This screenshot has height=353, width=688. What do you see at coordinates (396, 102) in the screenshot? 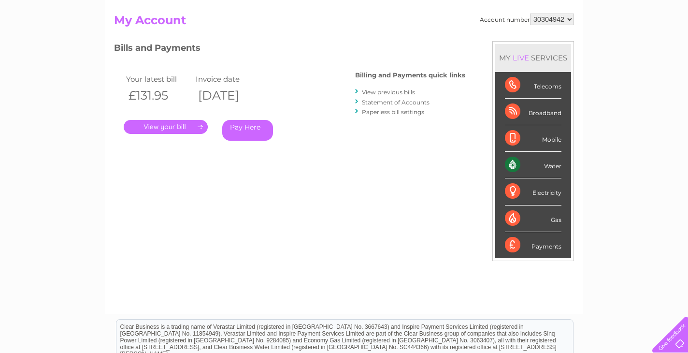
I see `a: Statement of Accounts` at bounding box center [396, 102].